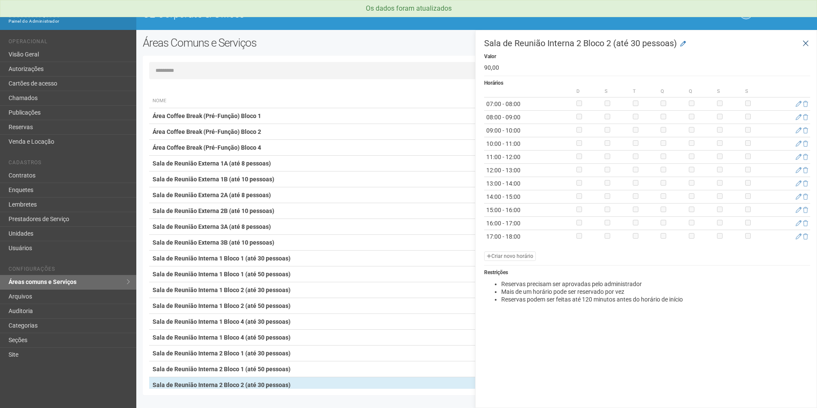 This screenshot has height=408, width=817. I want to click on a: Criar novo horário, so click(510, 256).